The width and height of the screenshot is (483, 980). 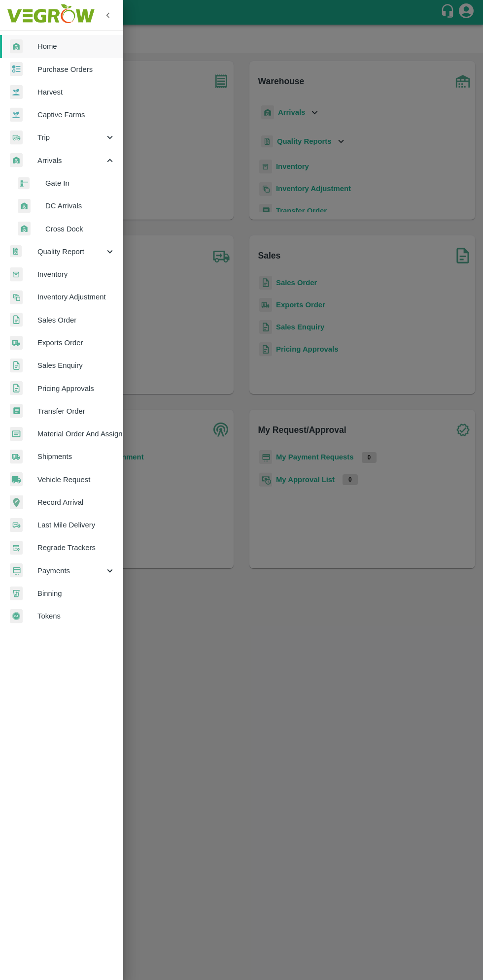 I want to click on span: Home, so click(x=77, y=47).